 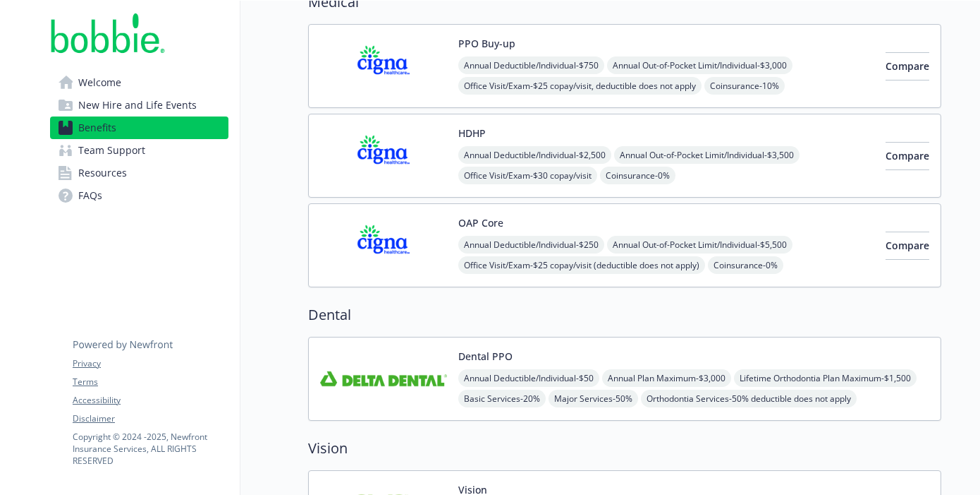 What do you see at coordinates (528, 175) in the screenshot?
I see `span: Office Visit/Exam - $30 copay/visit` at bounding box center [528, 175].